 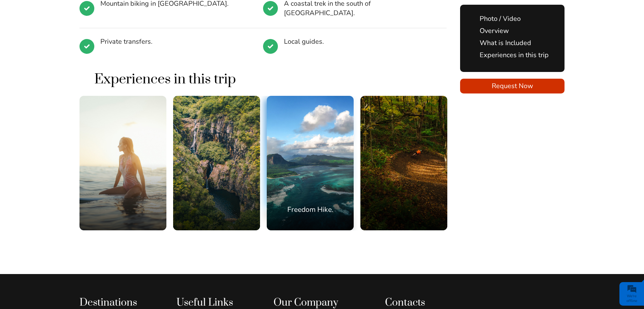 I want to click on a: Overview, so click(x=491, y=31).